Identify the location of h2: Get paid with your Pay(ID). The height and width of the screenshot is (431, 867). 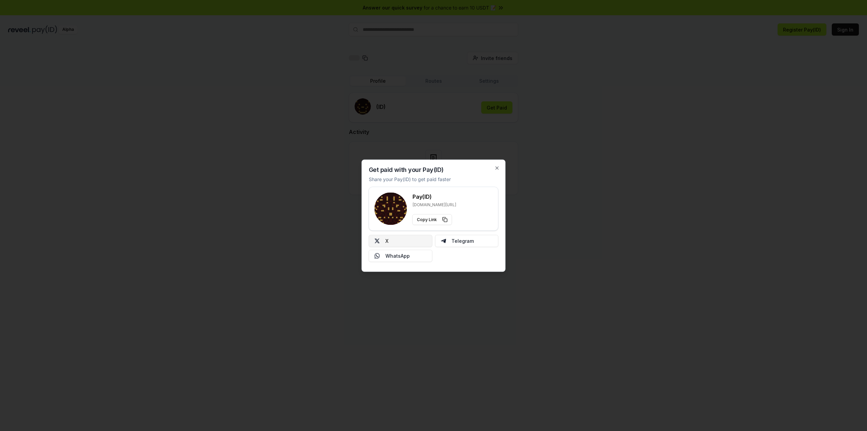
(406, 169).